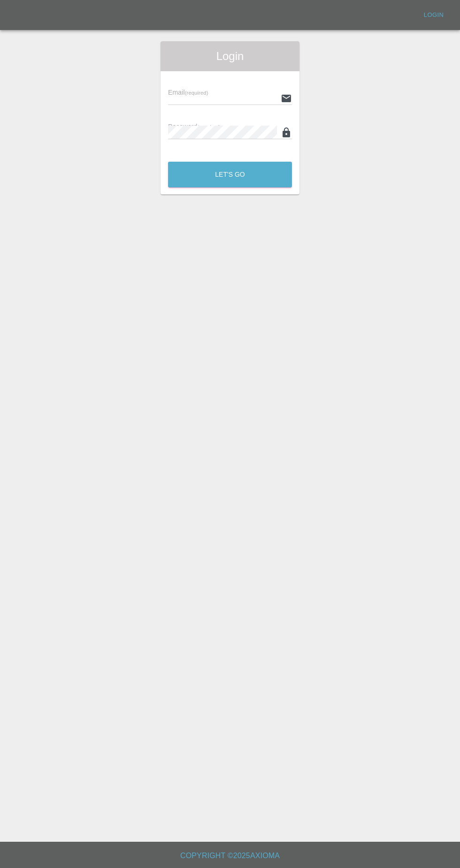  I want to click on span: Password, so click(194, 126).